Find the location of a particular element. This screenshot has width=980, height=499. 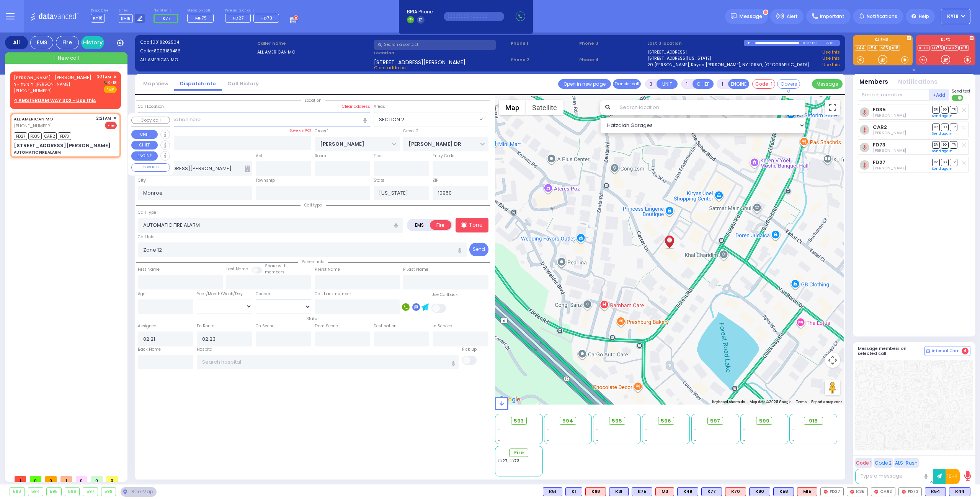

label: In Service is located at coordinates (442, 326).